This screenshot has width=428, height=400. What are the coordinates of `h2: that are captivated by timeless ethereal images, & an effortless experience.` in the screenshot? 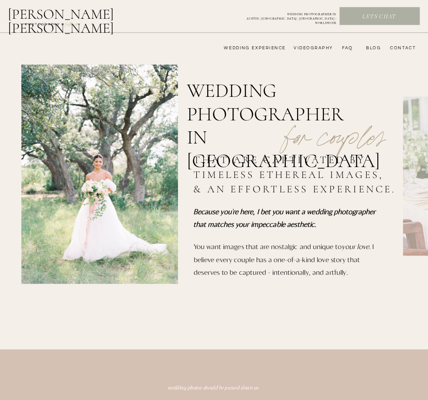 It's located at (296, 176).